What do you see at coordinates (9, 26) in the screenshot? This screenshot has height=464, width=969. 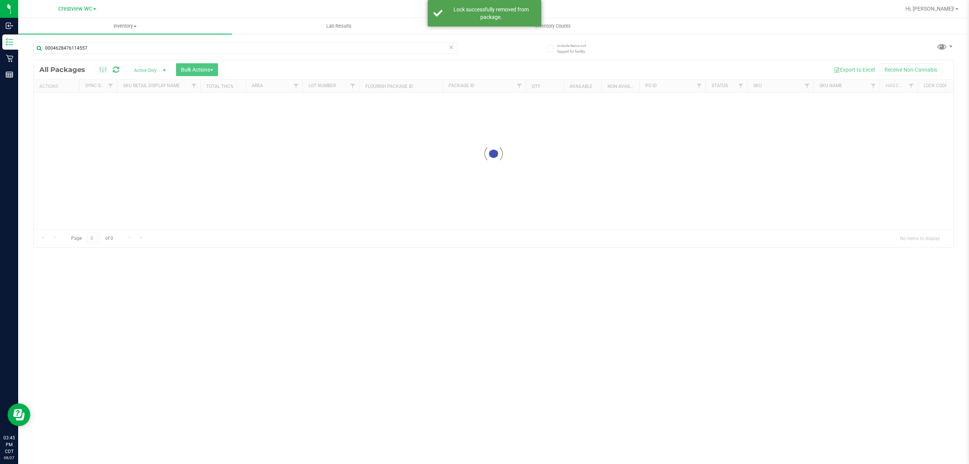 I see `inline-svg: Inbound` at bounding box center [9, 26].